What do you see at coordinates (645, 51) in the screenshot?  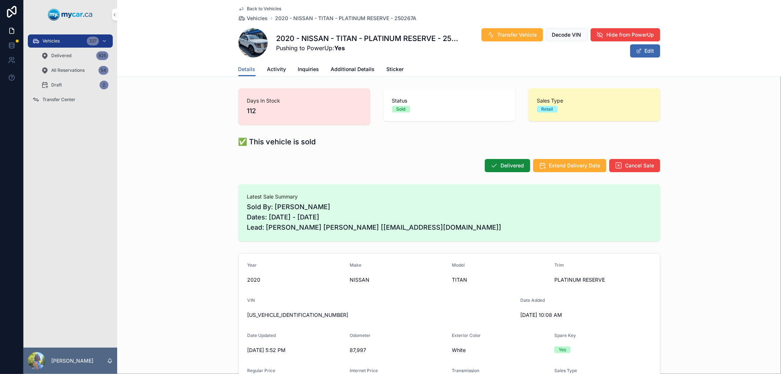 I see `button: Edit` at bounding box center [645, 51].